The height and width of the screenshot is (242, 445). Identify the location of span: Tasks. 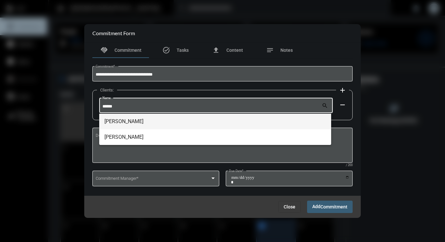
(183, 50).